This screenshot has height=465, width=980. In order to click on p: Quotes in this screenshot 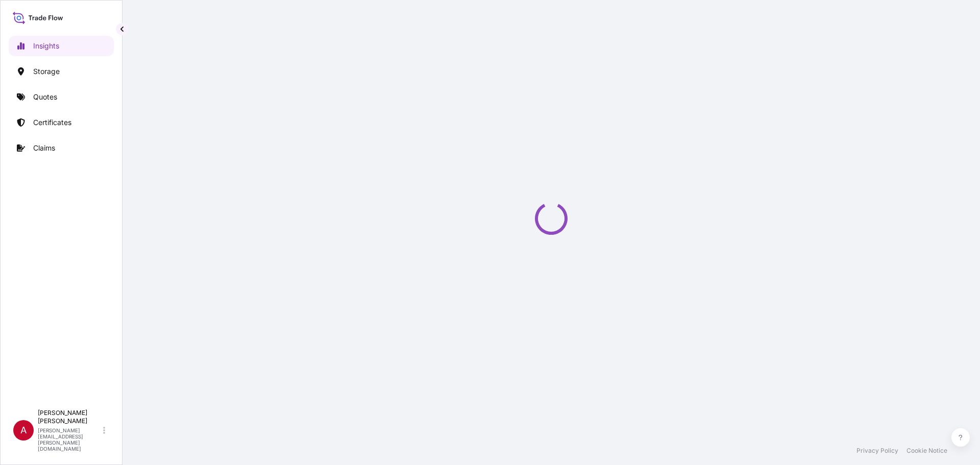, I will do `click(45, 97)`.